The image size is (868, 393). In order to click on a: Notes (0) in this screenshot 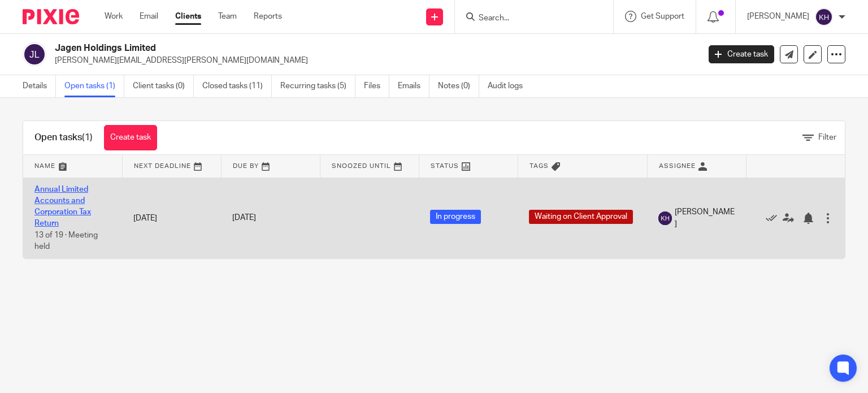, I will do `click(458, 86)`.